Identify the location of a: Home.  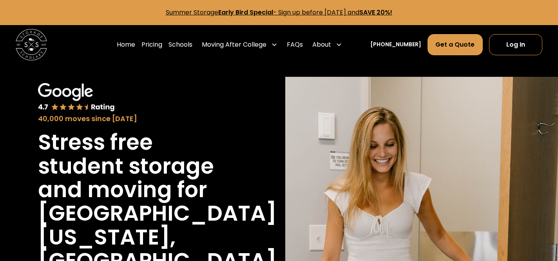
(126, 45).